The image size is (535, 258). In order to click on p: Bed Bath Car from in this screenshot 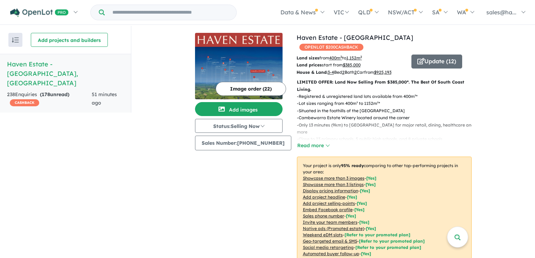, I will do `click(351, 72)`.